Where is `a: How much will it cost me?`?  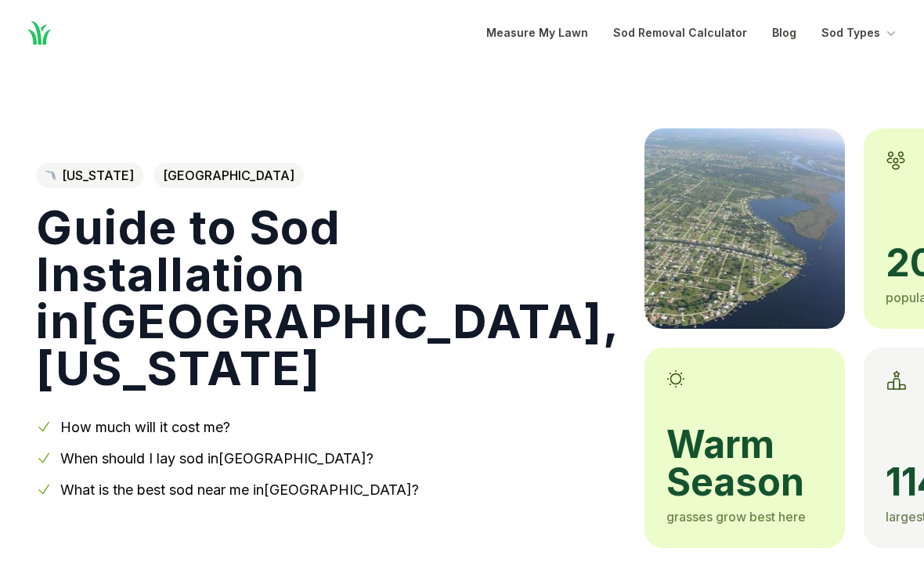
a: How much will it cost me? is located at coordinates (145, 427).